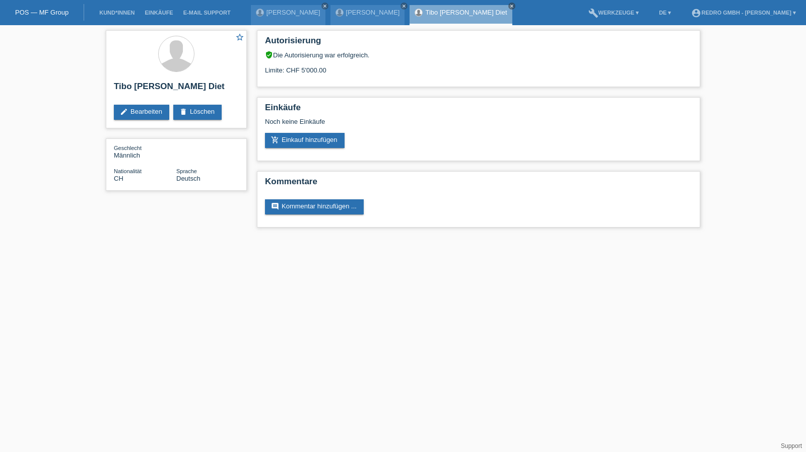  What do you see at coordinates (275, 140) in the screenshot?
I see `i: add_shopping_cart` at bounding box center [275, 140].